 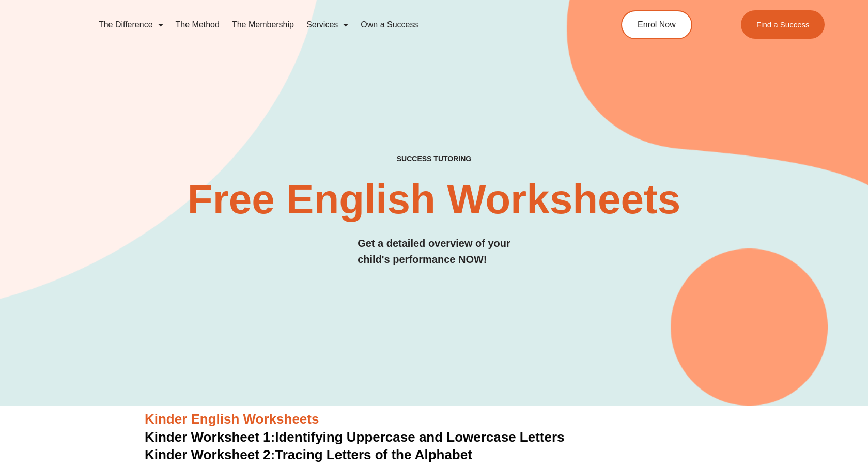 What do you see at coordinates (327, 25) in the screenshot?
I see `a: Services` at bounding box center [327, 25].